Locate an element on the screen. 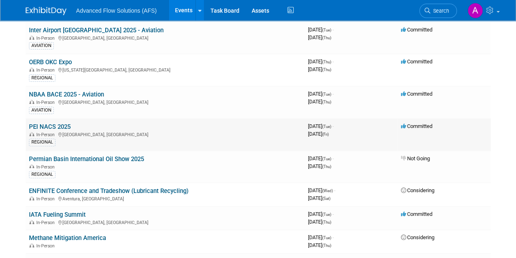 The height and width of the screenshot is (258, 516). a: Methane Mitigation America is located at coordinates (67, 238).